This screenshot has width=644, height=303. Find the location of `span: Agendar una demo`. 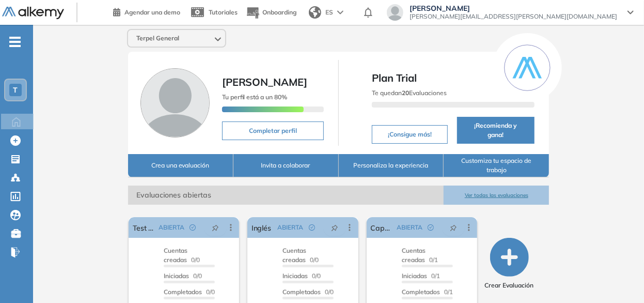

span: Agendar una demo is located at coordinates (152, 12).